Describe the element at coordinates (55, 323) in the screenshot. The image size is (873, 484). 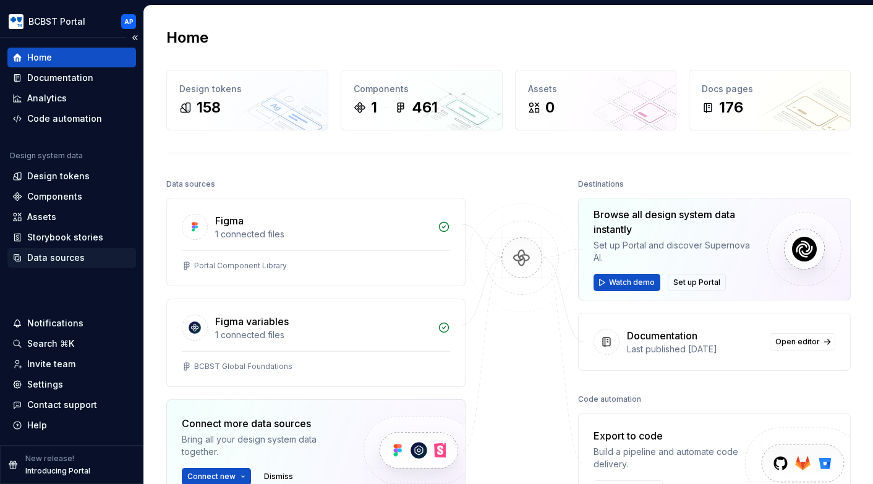
I see `div: Notifications` at that location.